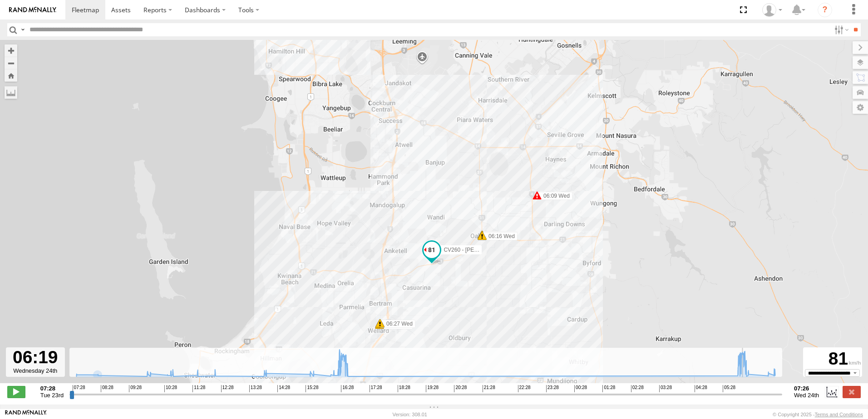 The width and height of the screenshot is (868, 419). What do you see at coordinates (52, 388) in the screenshot?
I see `strong: 07:28` at bounding box center [52, 388].